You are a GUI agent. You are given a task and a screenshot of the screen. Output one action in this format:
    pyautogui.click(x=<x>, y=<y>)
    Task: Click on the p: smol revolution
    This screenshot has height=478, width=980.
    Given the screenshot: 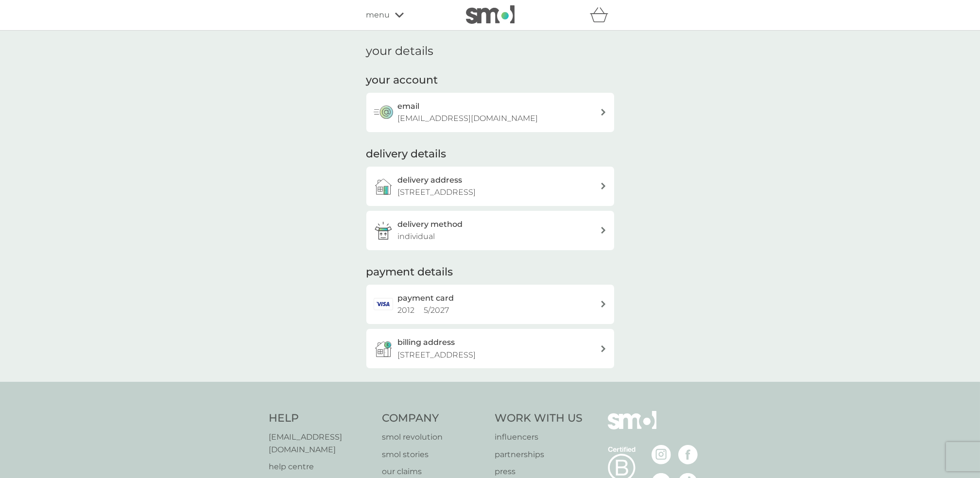 What is the action you would take?
    pyautogui.click(x=434, y=438)
    